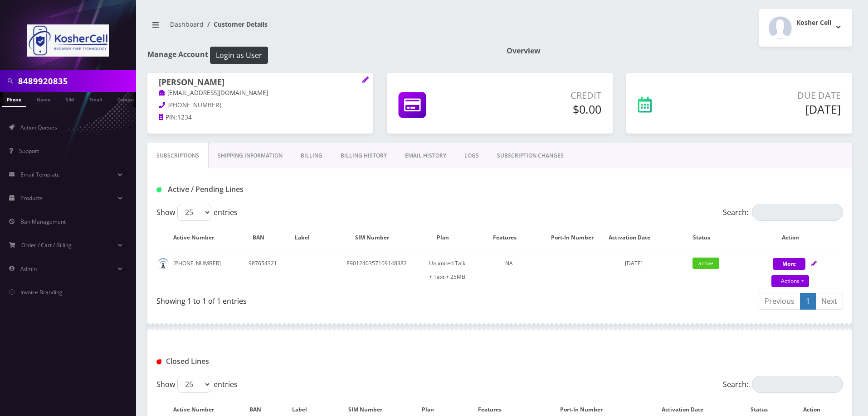 The width and height of the screenshot is (868, 416). Describe the element at coordinates (376, 270) in the screenshot. I see `td: 8901240357109148382` at that location.